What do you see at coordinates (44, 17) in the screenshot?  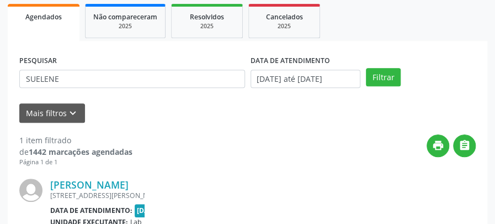 I see `span: Agendados` at bounding box center [44, 17].